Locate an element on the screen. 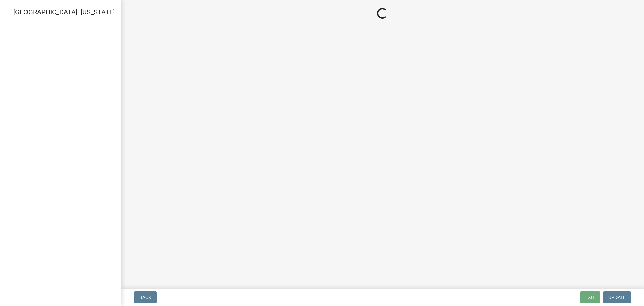 The width and height of the screenshot is (644, 306). button: Back is located at coordinates (145, 297).